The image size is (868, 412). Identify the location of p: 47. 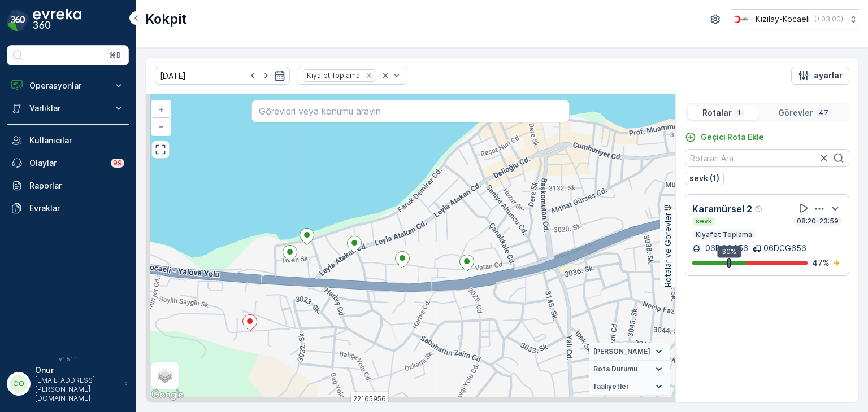
(824, 113).